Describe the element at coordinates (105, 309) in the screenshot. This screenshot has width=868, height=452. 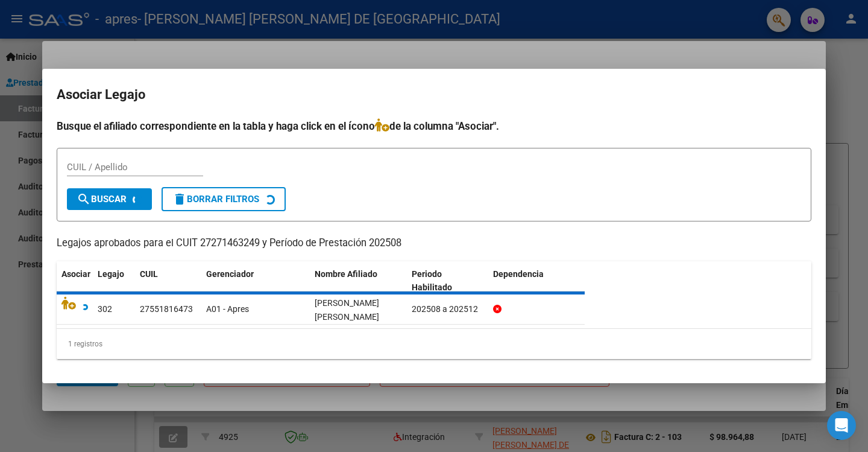
I see `span: 302` at that location.